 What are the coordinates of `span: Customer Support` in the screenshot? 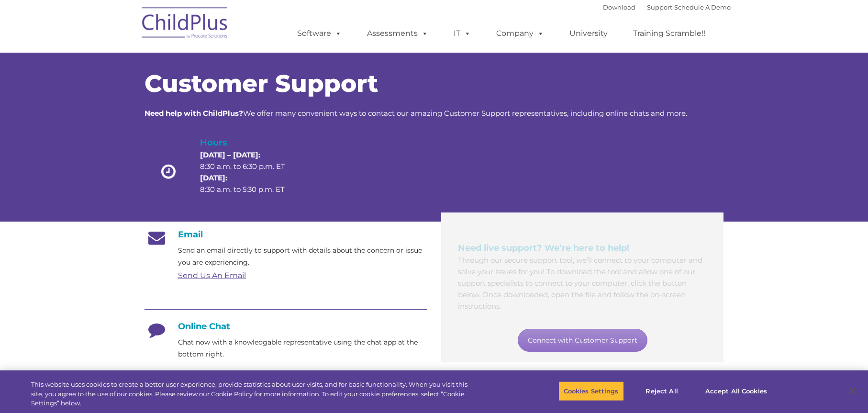 It's located at (261, 83).